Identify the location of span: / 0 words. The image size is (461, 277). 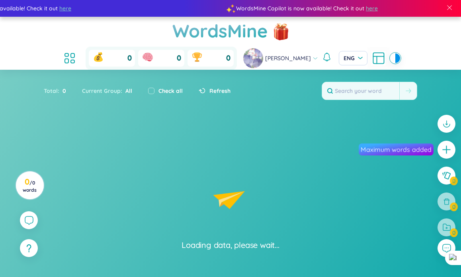
(29, 186).